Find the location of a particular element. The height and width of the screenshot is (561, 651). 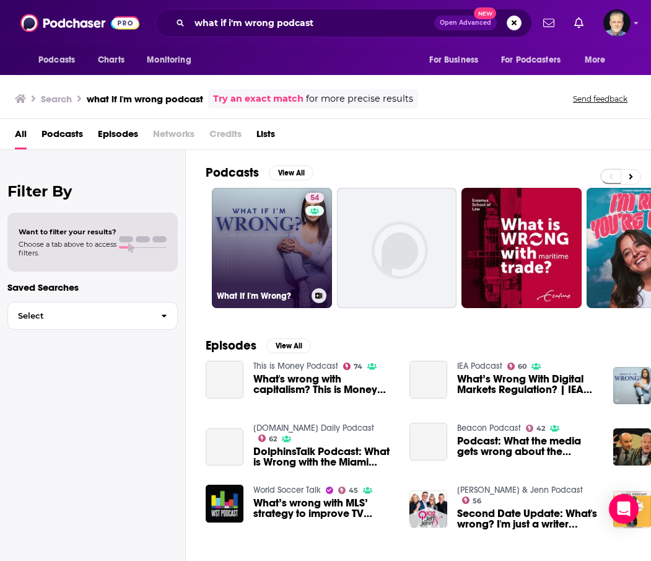

span: Lists is located at coordinates (266, 136).